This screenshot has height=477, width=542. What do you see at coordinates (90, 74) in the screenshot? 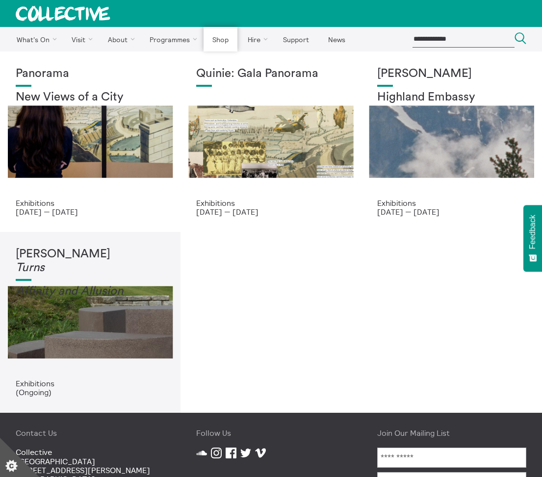
I see `h1: Panorama` at bounding box center [90, 74].